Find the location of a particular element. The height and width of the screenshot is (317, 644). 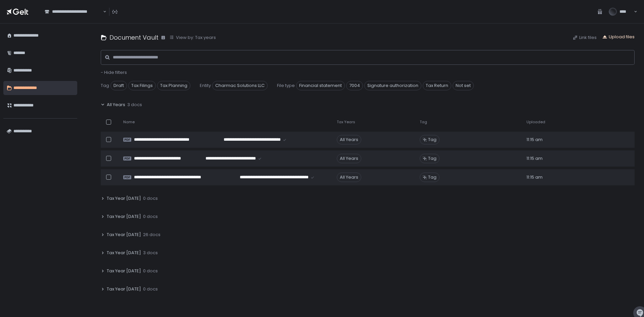

span: Not set is located at coordinates (463, 86).